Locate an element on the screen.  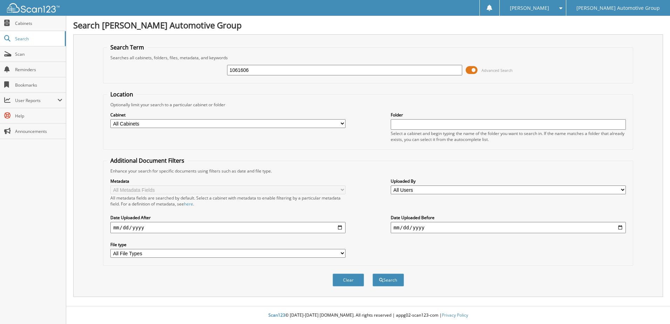
span: Help is located at coordinates (39, 116).